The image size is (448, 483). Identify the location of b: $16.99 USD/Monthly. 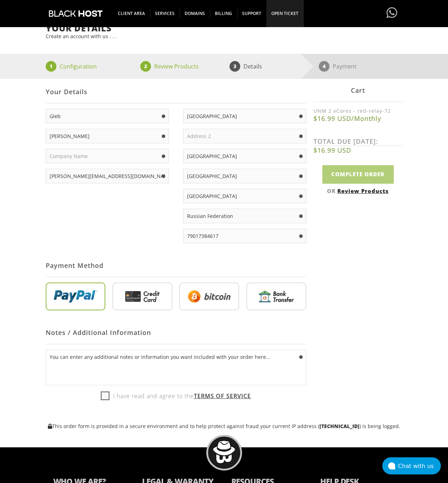
(358, 119).